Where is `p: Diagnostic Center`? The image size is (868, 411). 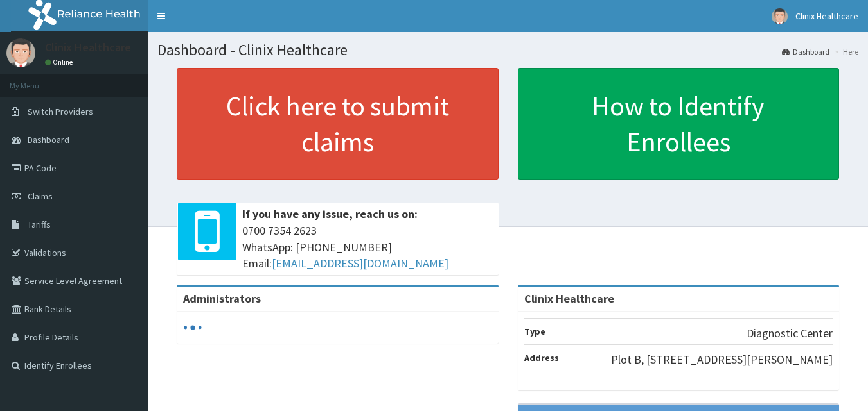 p: Diagnostic Center is located at coordinates (790, 334).